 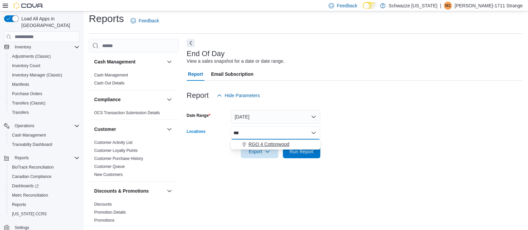 What do you see at coordinates (105, 129) in the screenshot?
I see `h3: Customer` at bounding box center [105, 129].